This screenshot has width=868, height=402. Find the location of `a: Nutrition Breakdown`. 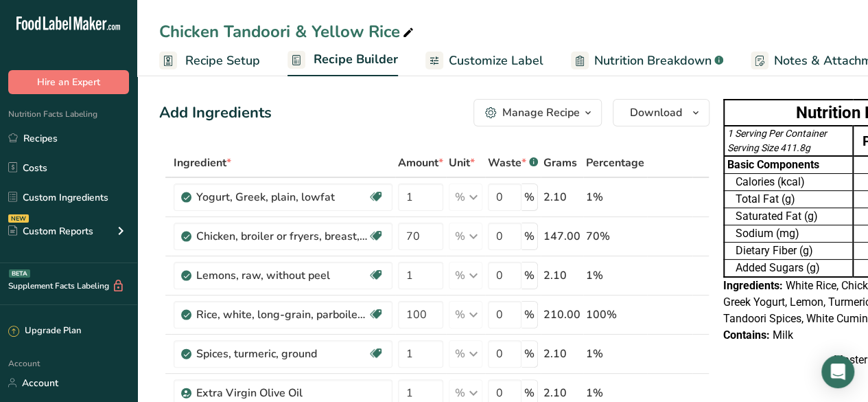

a: Nutrition Breakdown is located at coordinates (647, 60).